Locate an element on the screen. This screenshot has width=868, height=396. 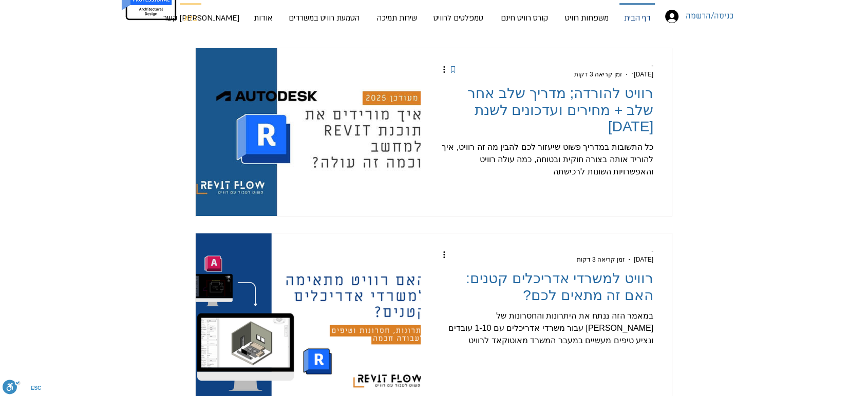
span: כניסה/הרשמה is located at coordinates (709, 16).